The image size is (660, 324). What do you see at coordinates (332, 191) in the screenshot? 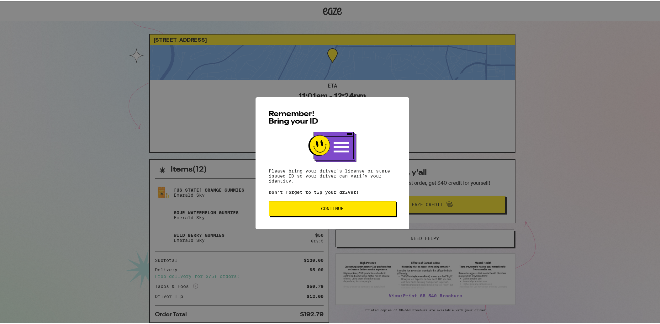
I see `p: Don't forget to tip your driver!` at bounding box center [332, 191].